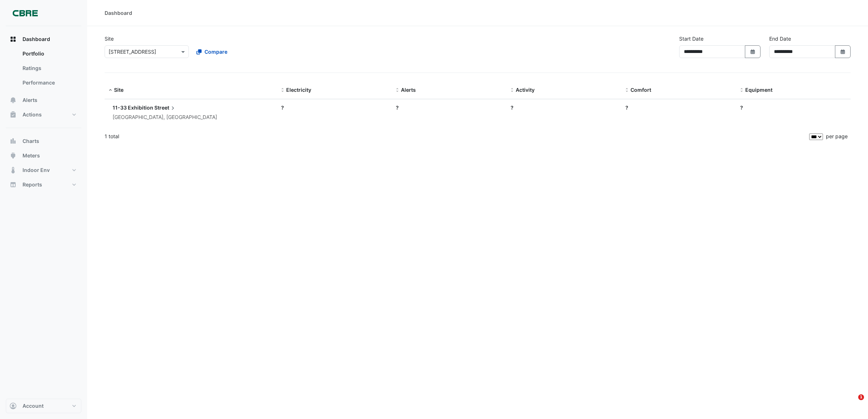  I want to click on app-icon: Indoor Env, so click(13, 170).